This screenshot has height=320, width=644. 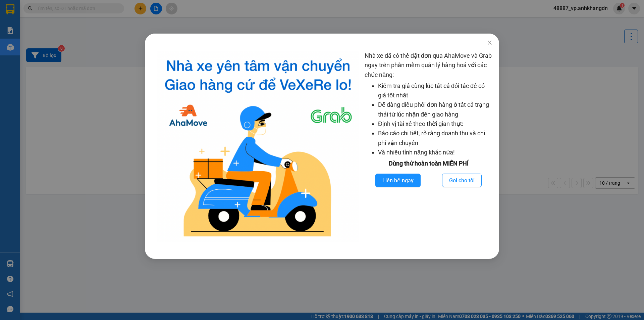 I want to click on div: Dùng thử hoàn toàn MIỄN PHÍ, so click(x=428, y=163).